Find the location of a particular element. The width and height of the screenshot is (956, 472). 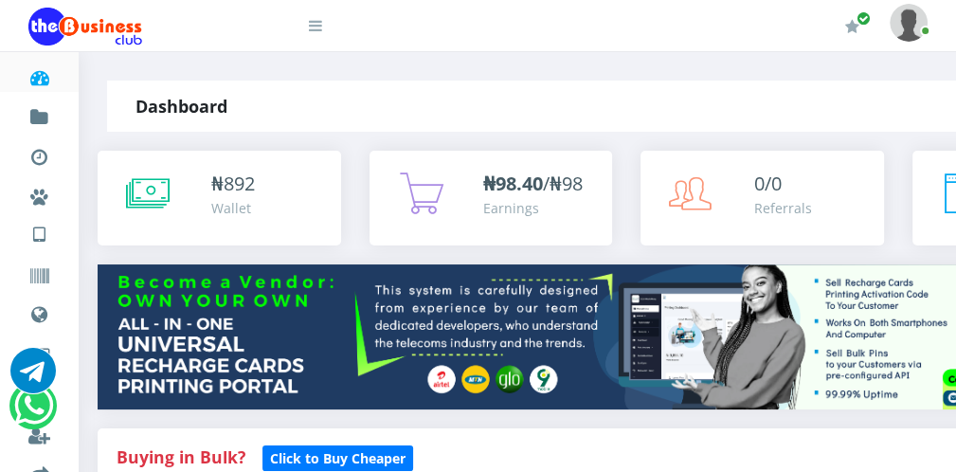

a: International VTU is located at coordinates (151, 252).